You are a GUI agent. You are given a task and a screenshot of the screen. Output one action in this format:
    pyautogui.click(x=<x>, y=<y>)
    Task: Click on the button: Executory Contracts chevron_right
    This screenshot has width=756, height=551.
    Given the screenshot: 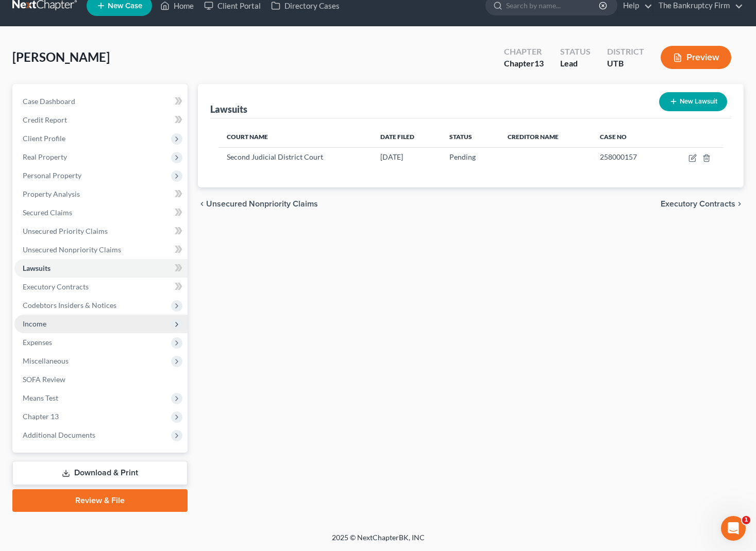 What is the action you would take?
    pyautogui.click(x=702, y=204)
    